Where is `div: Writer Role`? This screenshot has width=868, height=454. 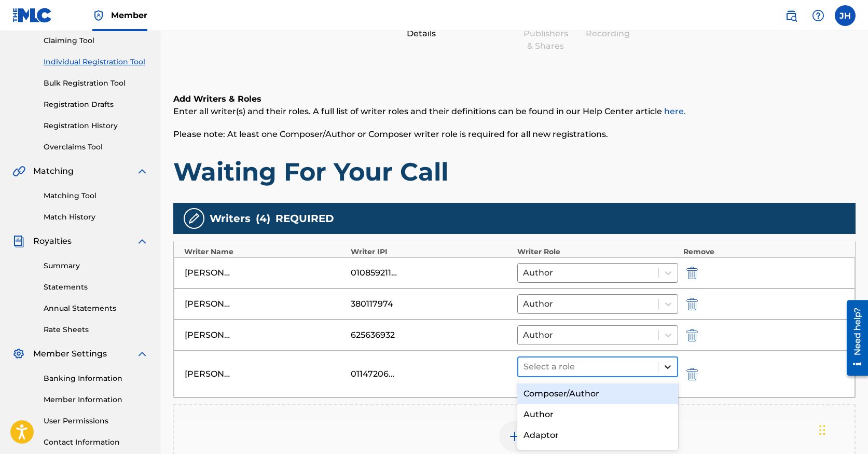 div: Writer Role is located at coordinates (598, 252).